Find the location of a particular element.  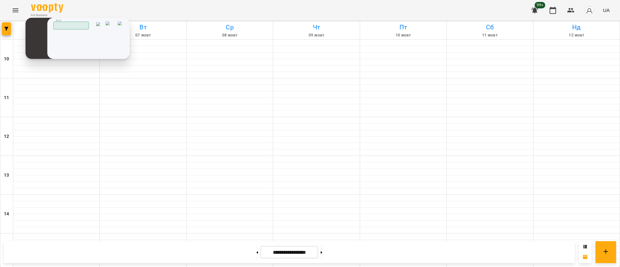

img: avatar_s.png is located at coordinates (589, 10).